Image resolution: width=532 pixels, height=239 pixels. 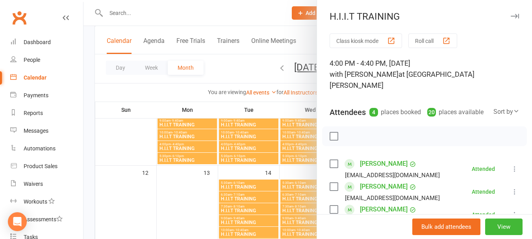 I want to click on button: Bulk add attendees, so click(x=446, y=227).